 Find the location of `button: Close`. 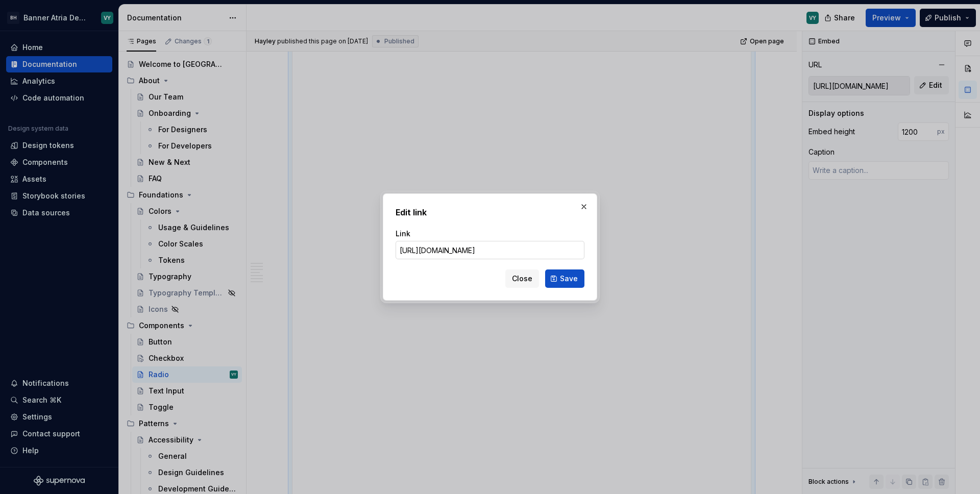

button: Close is located at coordinates (522, 278).